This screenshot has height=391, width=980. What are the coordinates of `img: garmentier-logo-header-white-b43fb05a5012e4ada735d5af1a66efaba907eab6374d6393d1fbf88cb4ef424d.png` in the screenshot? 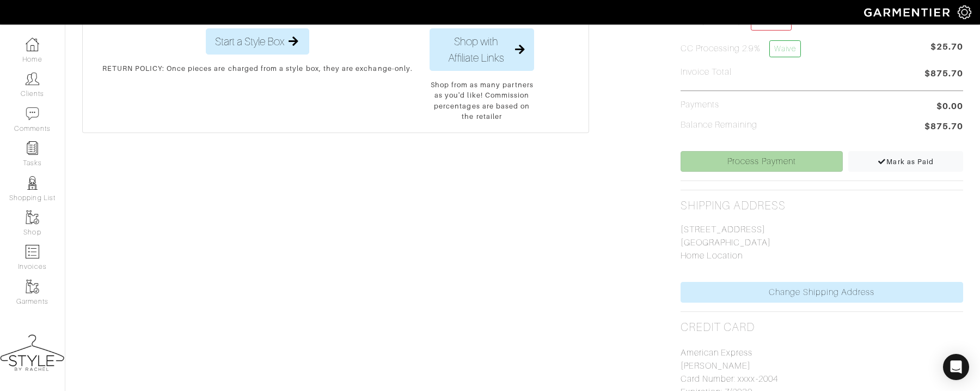 It's located at (908, 12).